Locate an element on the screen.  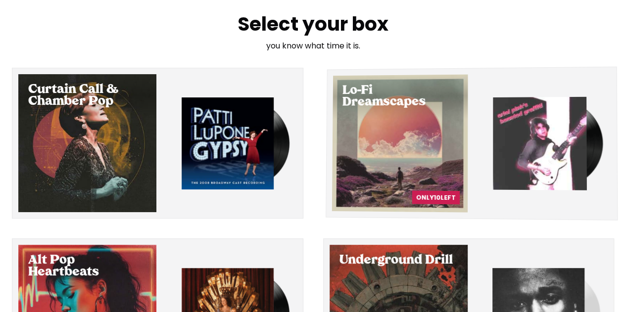
h2: Underground Drill is located at coordinates (398, 261).